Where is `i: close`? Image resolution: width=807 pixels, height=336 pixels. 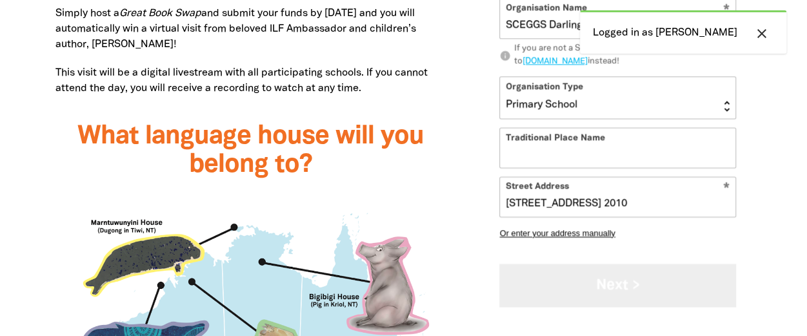
i: close is located at coordinates (762, 34).